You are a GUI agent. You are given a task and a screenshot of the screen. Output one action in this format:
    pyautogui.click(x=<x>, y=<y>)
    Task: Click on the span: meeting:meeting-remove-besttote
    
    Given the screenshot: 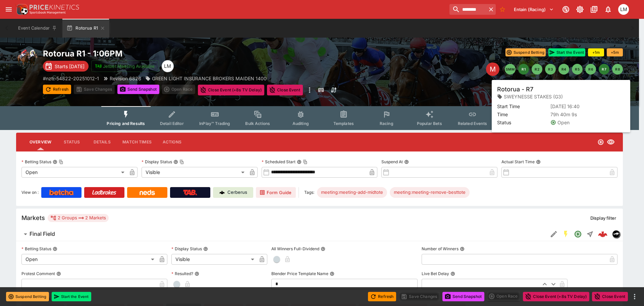 What is the action you would take?
    pyautogui.click(x=430, y=192)
    